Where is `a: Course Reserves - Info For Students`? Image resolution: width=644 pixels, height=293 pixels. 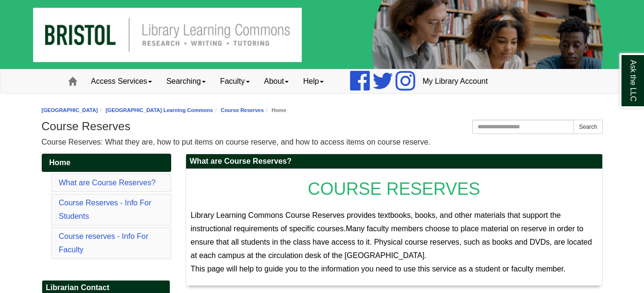 a: Course Reserves - Info For Students is located at coordinates (105, 209).